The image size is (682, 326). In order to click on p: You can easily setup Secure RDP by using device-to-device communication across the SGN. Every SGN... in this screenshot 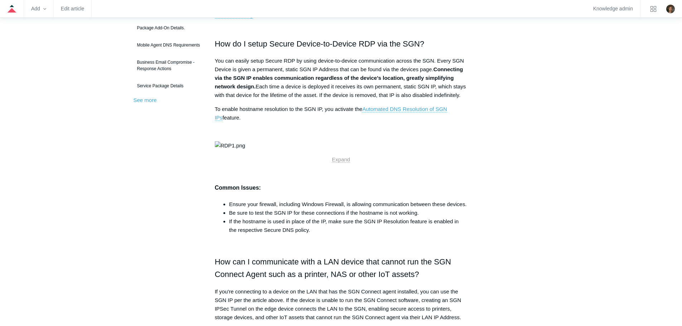, I will do `click(341, 78)`.